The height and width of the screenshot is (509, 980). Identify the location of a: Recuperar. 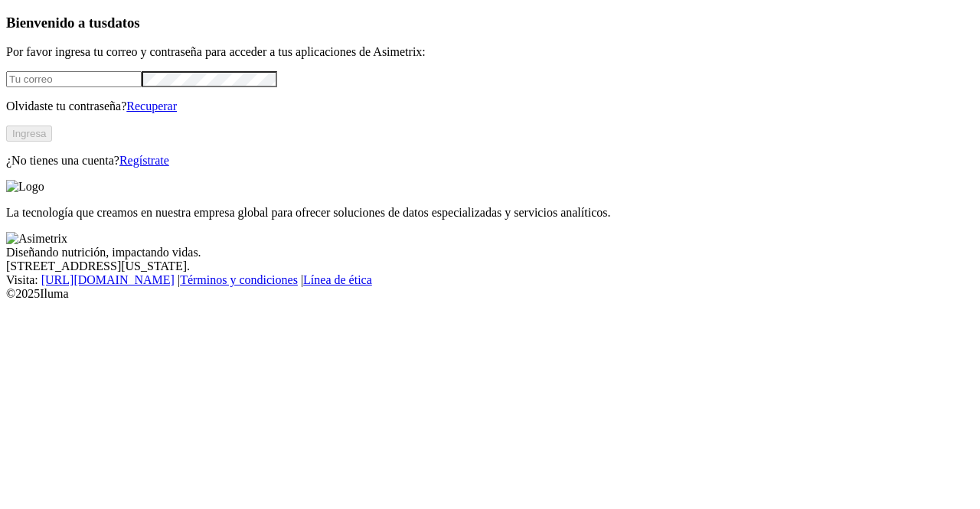
(151, 106).